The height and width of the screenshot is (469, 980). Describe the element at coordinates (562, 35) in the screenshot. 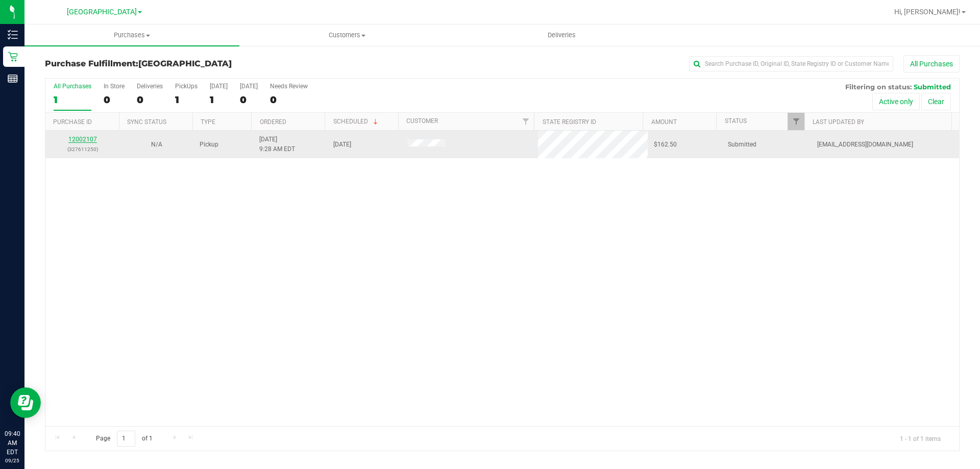

I see `span: Deliveries` at that location.